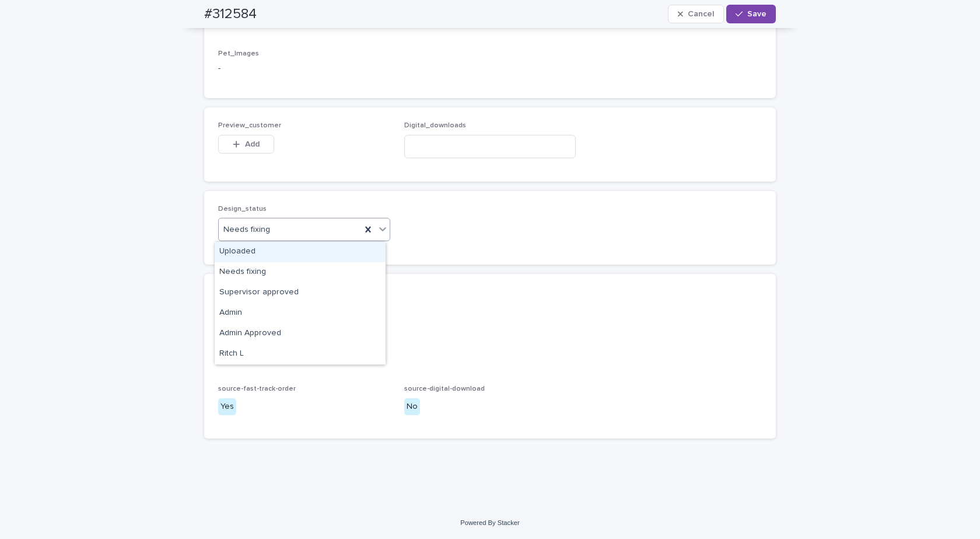 The height and width of the screenshot is (539, 980). Describe the element at coordinates (751, 14) in the screenshot. I see `button: Save` at that location.